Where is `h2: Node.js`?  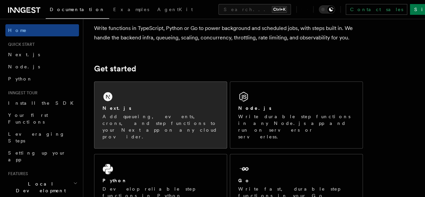
h2: Node.js is located at coordinates (255, 108).